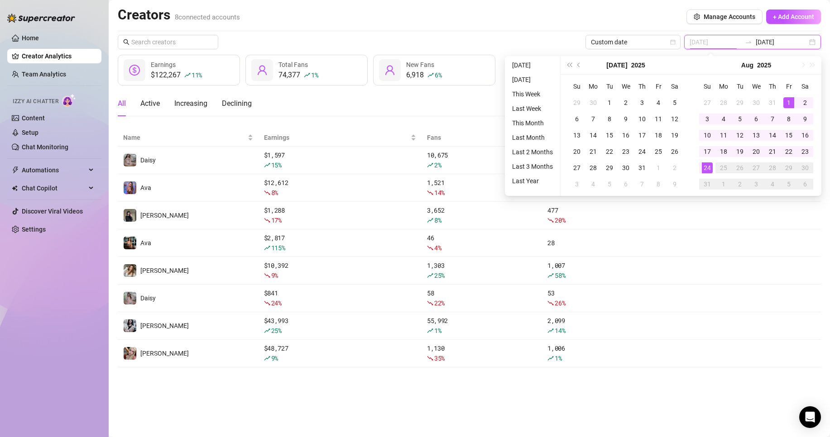 This screenshot has width=830, height=437. Describe the element at coordinates (610, 119) in the screenshot. I see `td: 2025-07-08` at that location.